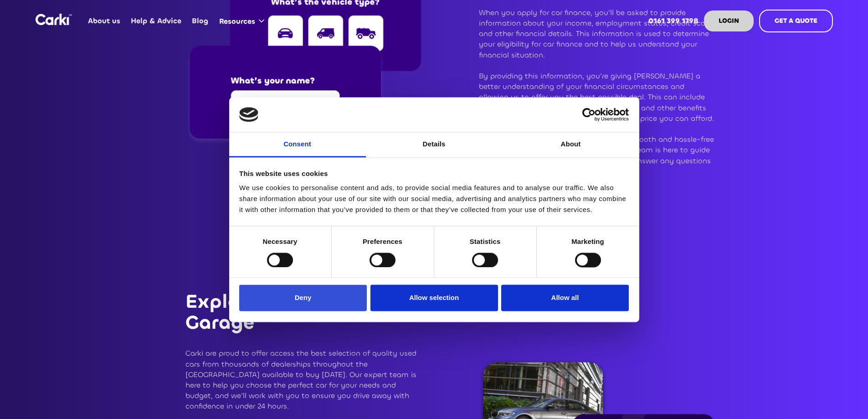 This screenshot has height=419, width=868. What do you see at coordinates (434, 173) in the screenshot?
I see `div: This website uses cookies` at bounding box center [434, 173].